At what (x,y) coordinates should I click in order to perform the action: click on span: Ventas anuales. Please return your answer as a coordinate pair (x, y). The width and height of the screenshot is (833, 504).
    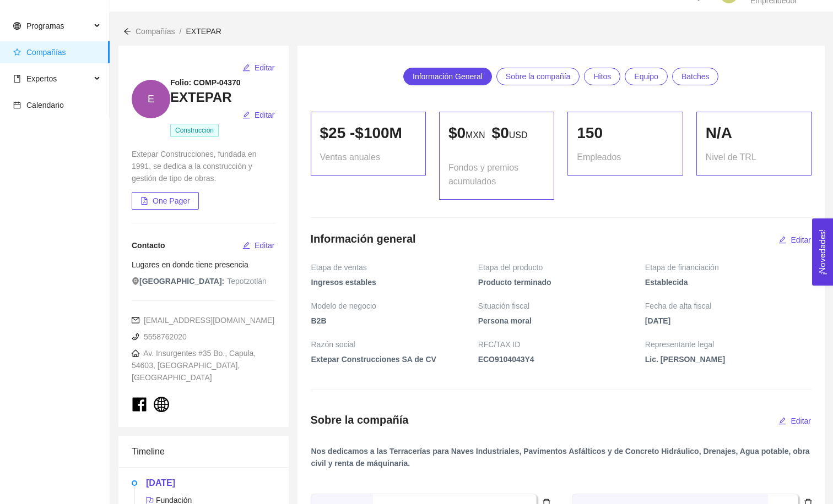
    Looking at the image, I should click on (350, 157).